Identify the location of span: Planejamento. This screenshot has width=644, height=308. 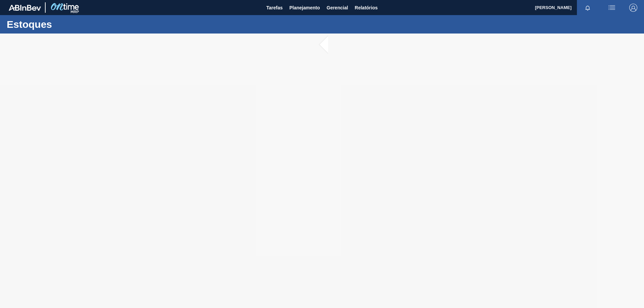
(305, 7).